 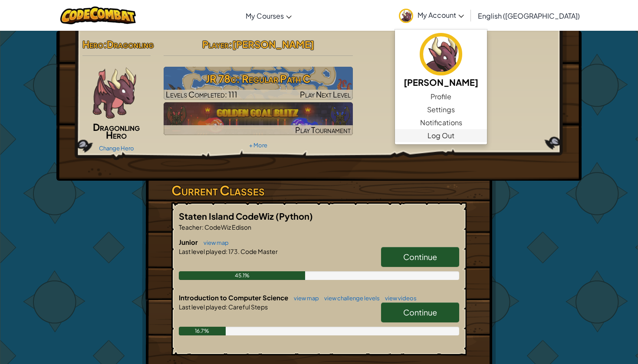 What do you see at coordinates (93, 44) in the screenshot?
I see `span: Hero` at bounding box center [93, 44].